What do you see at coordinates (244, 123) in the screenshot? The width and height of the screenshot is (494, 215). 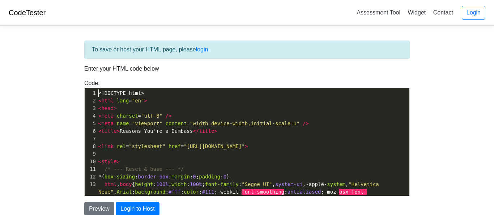 I see `span: "width=device-width,initial-scale=1"` at bounding box center [244, 123].